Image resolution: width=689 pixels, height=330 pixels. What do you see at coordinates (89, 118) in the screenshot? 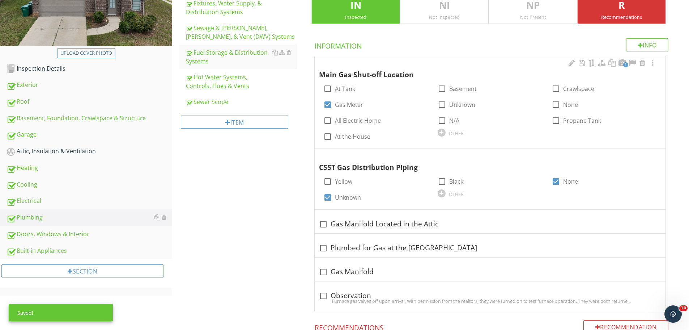
I see `div: Basement, Foundation, Crawlspace & Structure` at bounding box center [89, 118].